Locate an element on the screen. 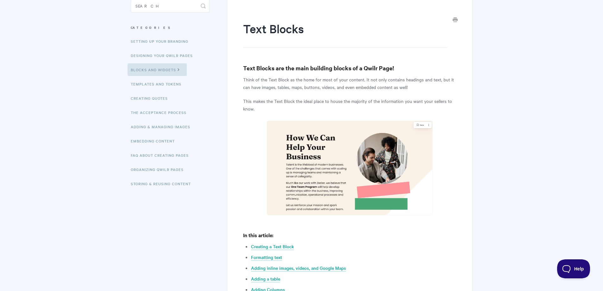  a: Designing Your Qwilr Pages is located at coordinates (164, 55).